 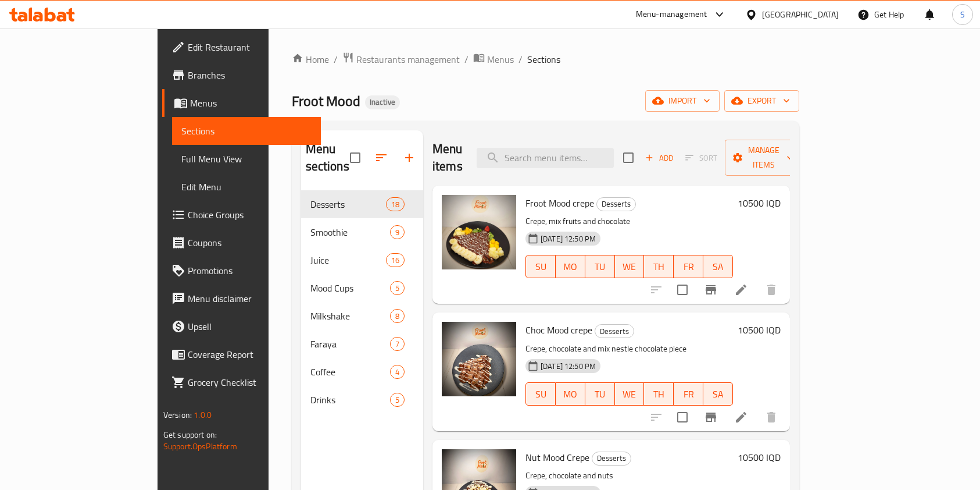 I want to click on span: Choice Groups, so click(x=250, y=215).